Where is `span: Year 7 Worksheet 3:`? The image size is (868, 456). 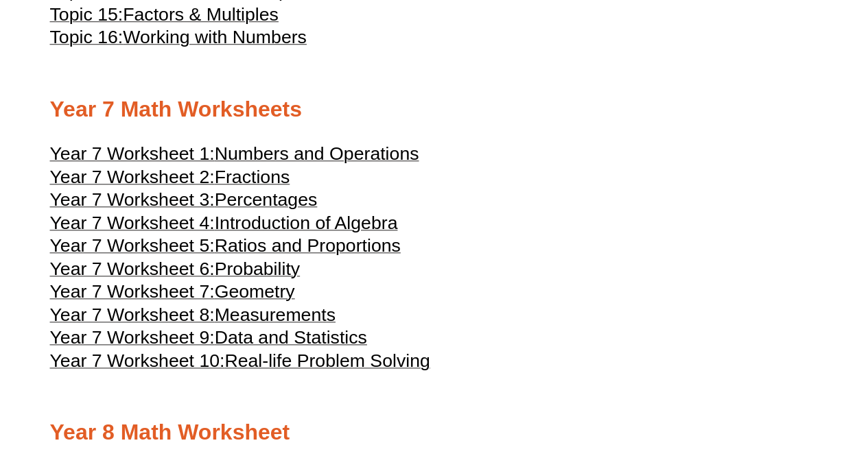 span: Year 7 Worksheet 3: is located at coordinates (132, 200).